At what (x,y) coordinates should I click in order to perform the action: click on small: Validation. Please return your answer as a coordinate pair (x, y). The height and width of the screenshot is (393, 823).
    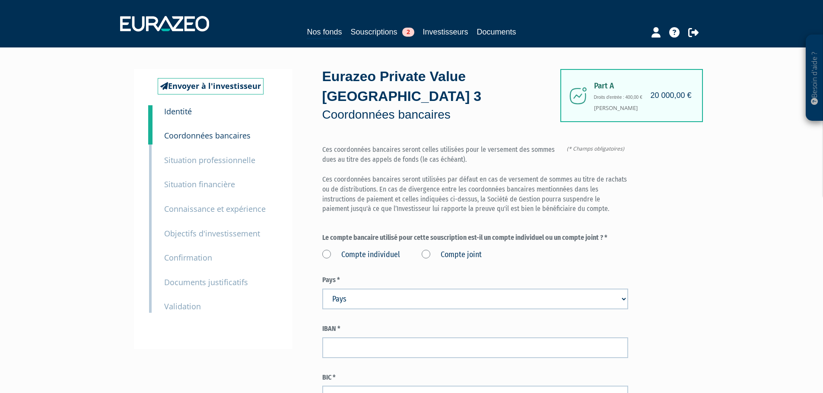
    Looking at the image, I should click on (182, 307).